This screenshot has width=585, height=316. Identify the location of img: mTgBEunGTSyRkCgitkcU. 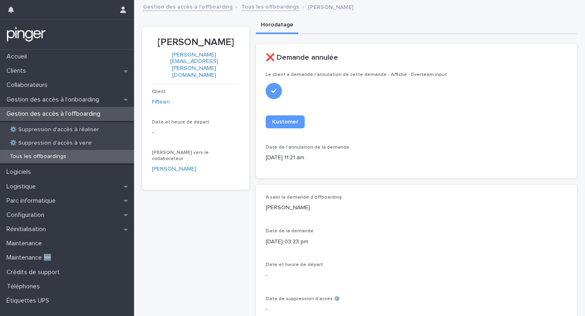
(26, 35).